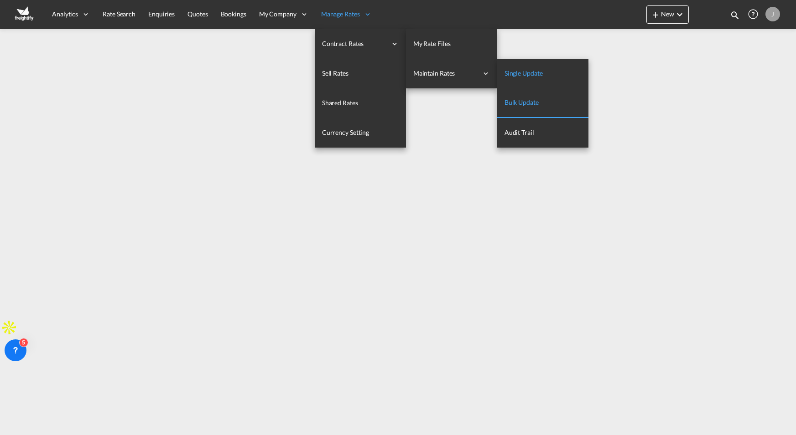 The image size is (796, 435). I want to click on a: Single Update, so click(543, 73).